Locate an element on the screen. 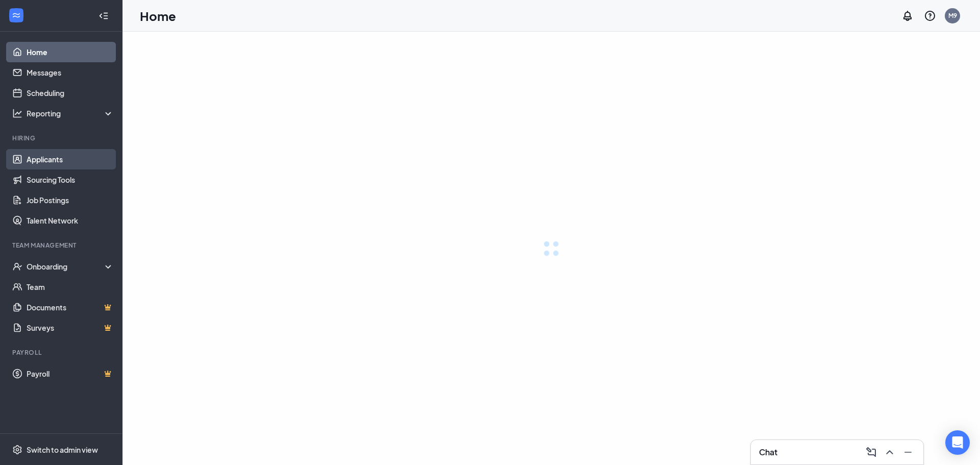 Image resolution: width=980 pixels, height=465 pixels. svg: Settings is located at coordinates (17, 450).